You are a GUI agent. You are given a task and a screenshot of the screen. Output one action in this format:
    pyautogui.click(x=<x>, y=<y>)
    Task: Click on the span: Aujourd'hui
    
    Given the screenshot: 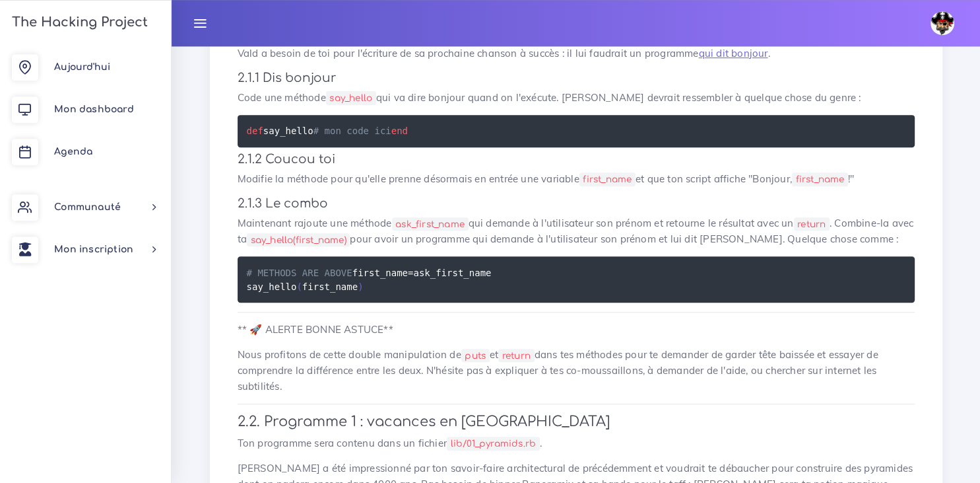 What is the action you would take?
    pyautogui.click(x=82, y=66)
    